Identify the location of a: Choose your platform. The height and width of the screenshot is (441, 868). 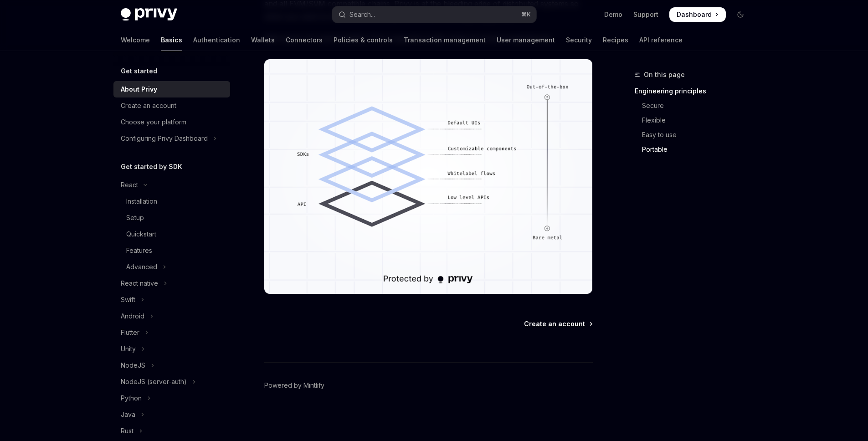
(171, 122).